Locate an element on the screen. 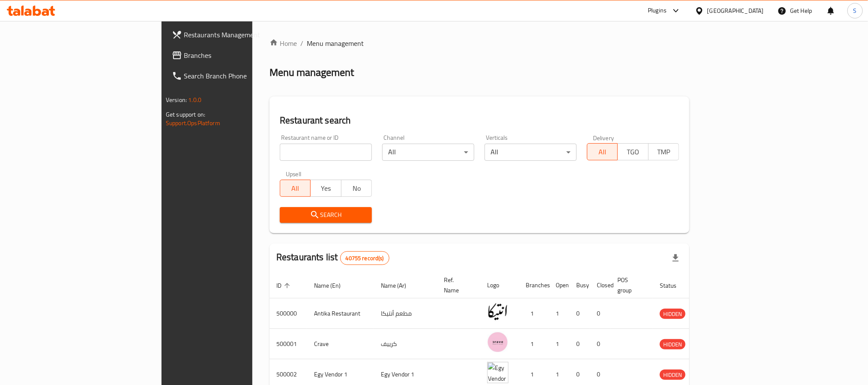 Image resolution: width=868 pixels, height=385 pixels. th: Closed is located at coordinates (600, 285).